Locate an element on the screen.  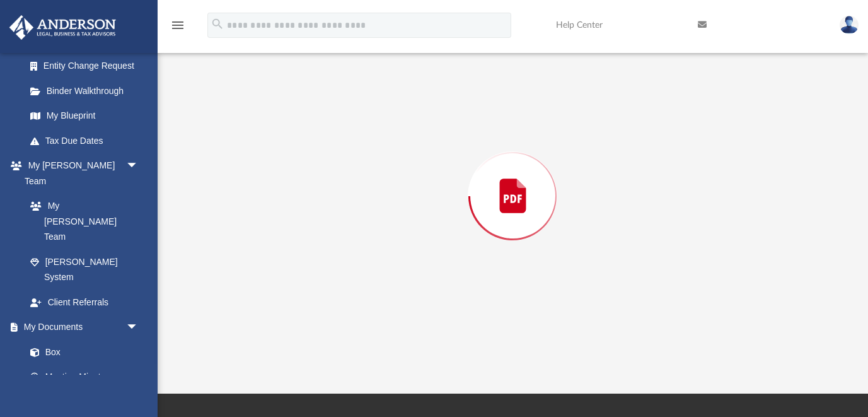
img: User Pic is located at coordinates (850, 25).